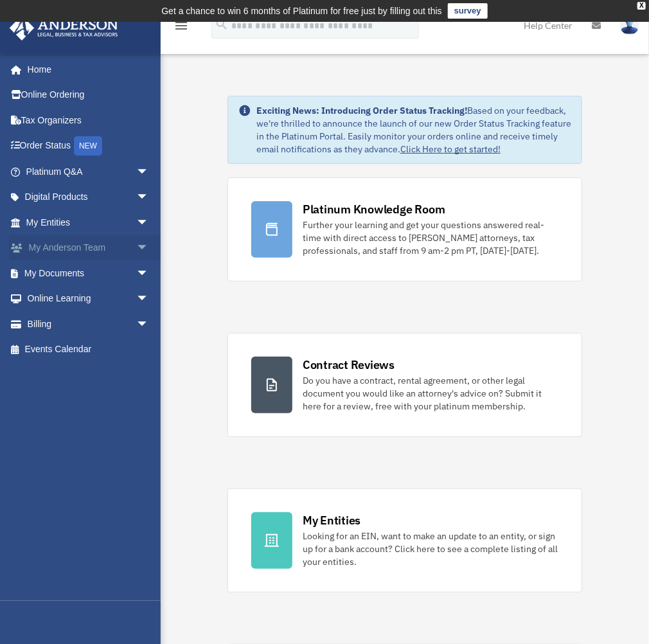 The height and width of the screenshot is (644, 649). I want to click on a: menu, so click(181, 28).